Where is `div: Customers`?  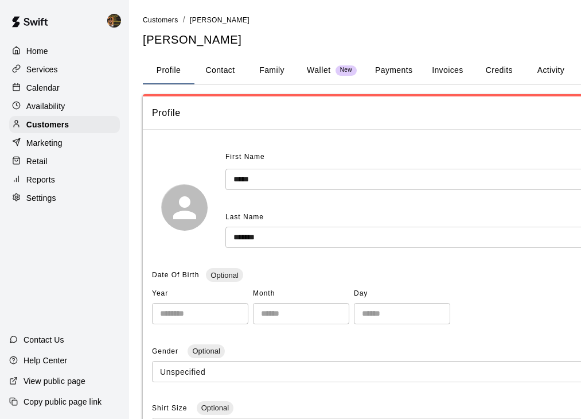 div: Customers is located at coordinates (64, 124).